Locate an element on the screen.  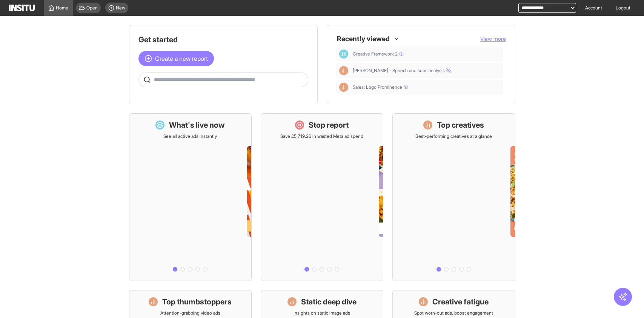
h1: Top creatives is located at coordinates (460, 125).